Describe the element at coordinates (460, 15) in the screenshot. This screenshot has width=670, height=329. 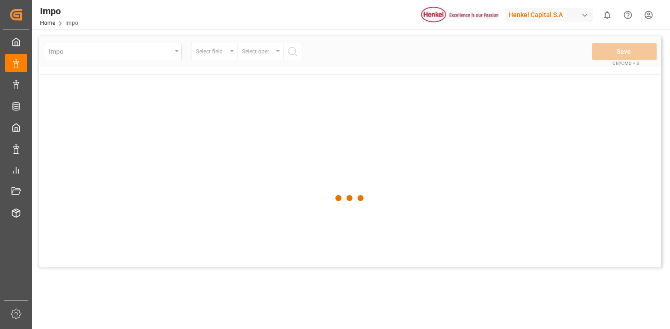
I see `img: Henkel%20logo.jpg_1689854090.jpg` at that location.